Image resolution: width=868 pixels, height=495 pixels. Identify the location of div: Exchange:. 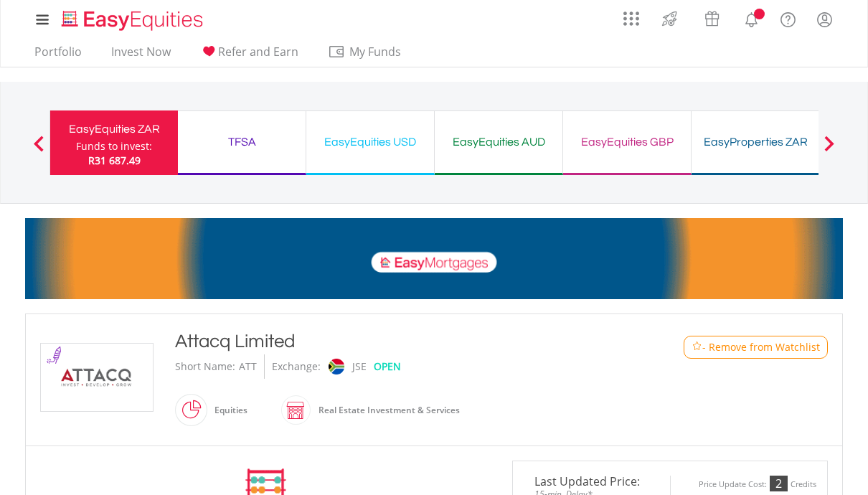
(297, 367).